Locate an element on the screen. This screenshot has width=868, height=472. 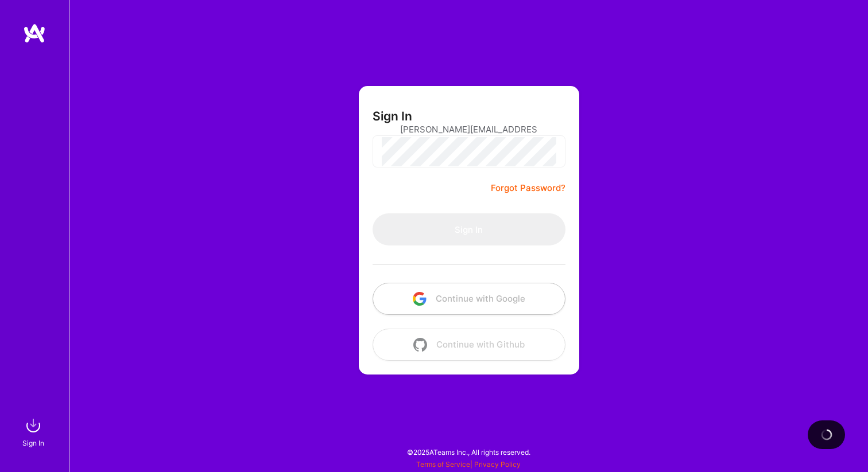
input: Email... is located at coordinates (469, 129).